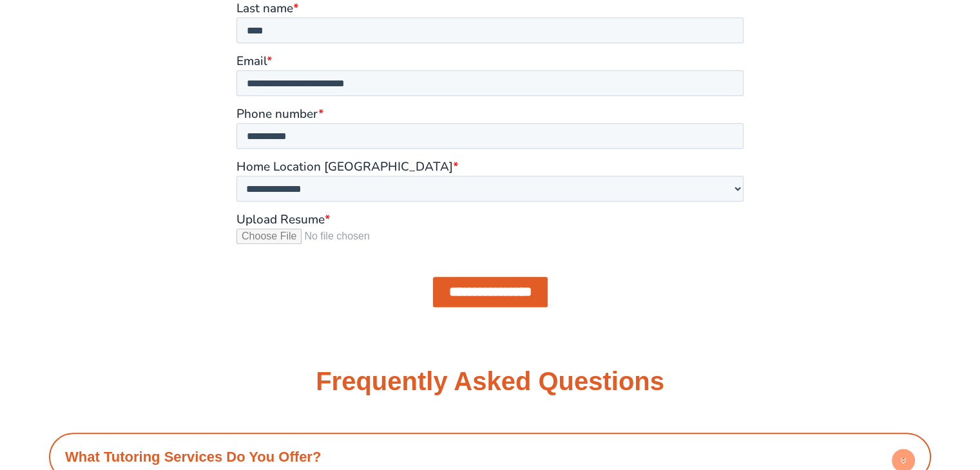  What do you see at coordinates (489, 381) in the screenshot?
I see `h3: Frequently Asked Questions` at bounding box center [489, 381].